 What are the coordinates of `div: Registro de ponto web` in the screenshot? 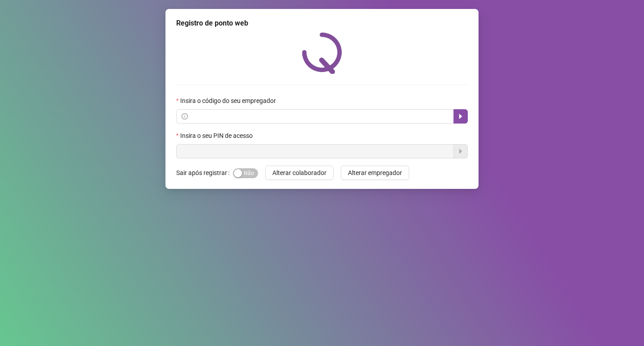 It's located at (322, 23).